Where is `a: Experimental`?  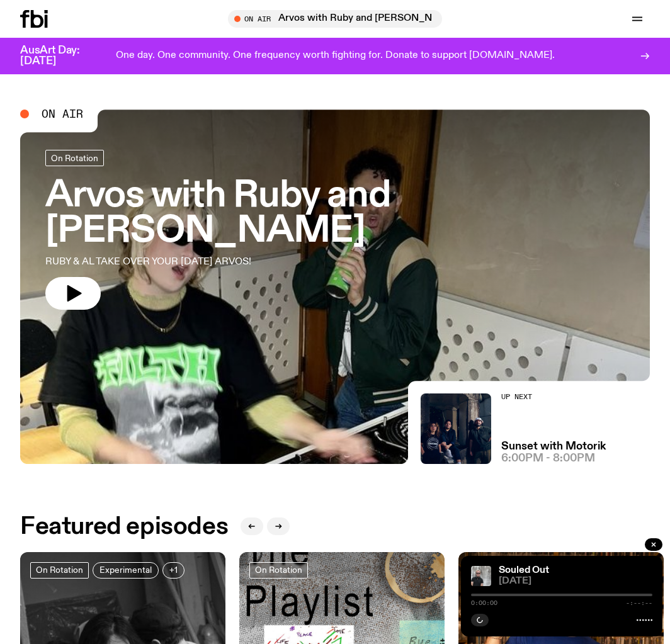 a: Experimental is located at coordinates (126, 571).